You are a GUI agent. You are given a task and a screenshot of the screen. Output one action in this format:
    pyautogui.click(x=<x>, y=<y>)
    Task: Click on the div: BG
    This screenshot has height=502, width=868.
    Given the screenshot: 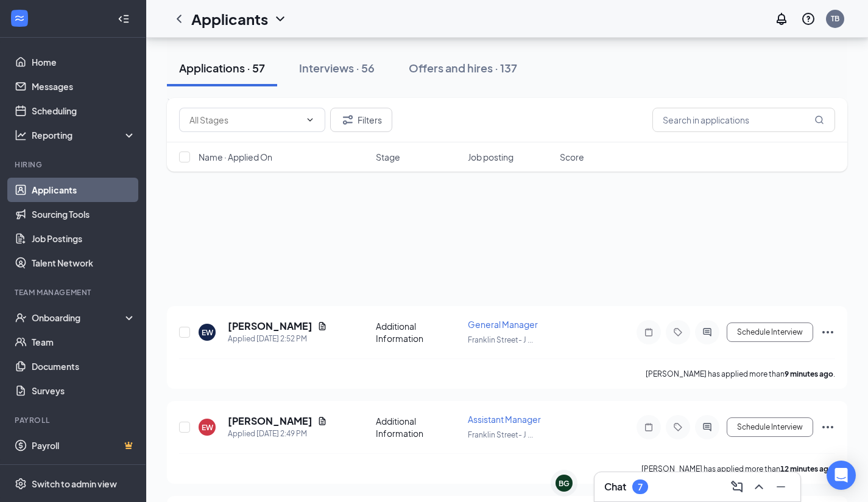 What is the action you would take?
    pyautogui.click(x=564, y=483)
    